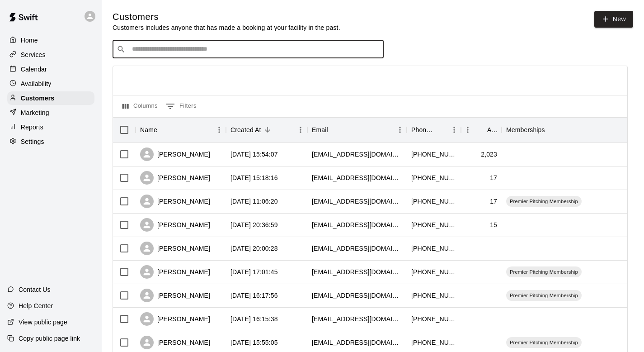  What do you see at coordinates (433, 295) in the screenshot?
I see `div: +16468422922` at bounding box center [433, 295].